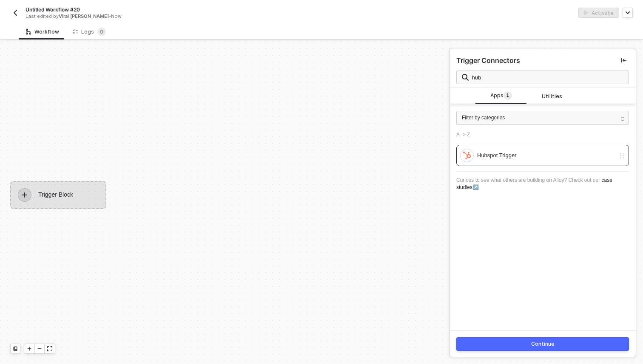  I want to click on button: Continue, so click(543, 344).